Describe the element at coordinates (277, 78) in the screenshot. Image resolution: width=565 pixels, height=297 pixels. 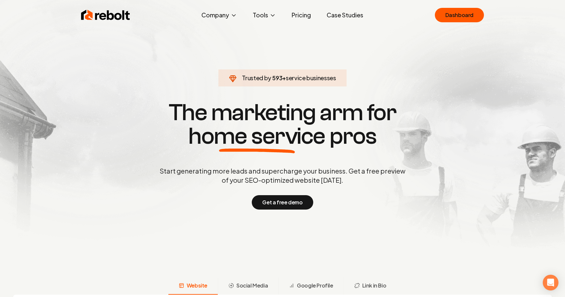
I see `span: 593` at that location.